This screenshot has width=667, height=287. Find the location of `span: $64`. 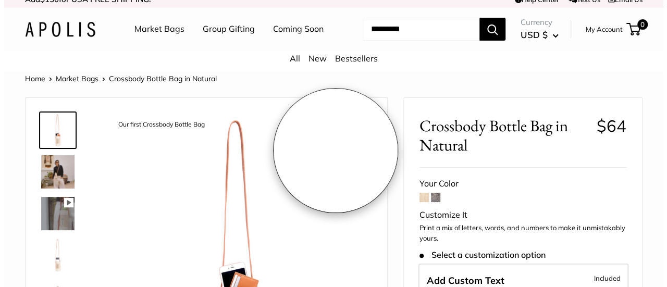

span: $64 is located at coordinates (607, 126).